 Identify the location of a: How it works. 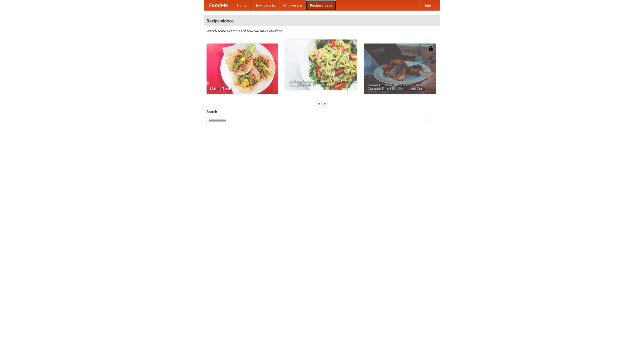
(265, 5).